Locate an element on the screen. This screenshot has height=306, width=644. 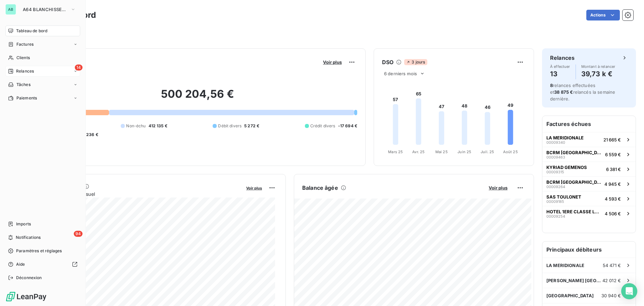
span: A64 BLANCHISSERIE 2000 is located at coordinates (45, 9).